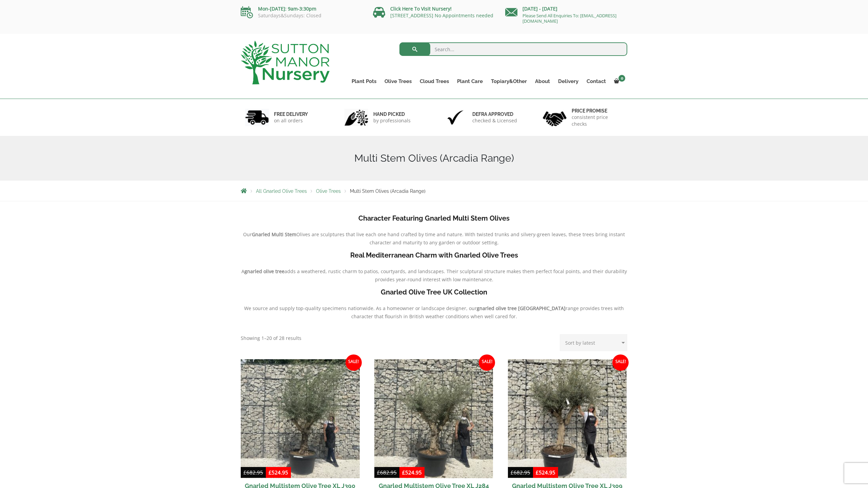 The width and height of the screenshot is (868, 488). What do you see at coordinates (596, 81) in the screenshot?
I see `a: Contact` at bounding box center [596, 81].